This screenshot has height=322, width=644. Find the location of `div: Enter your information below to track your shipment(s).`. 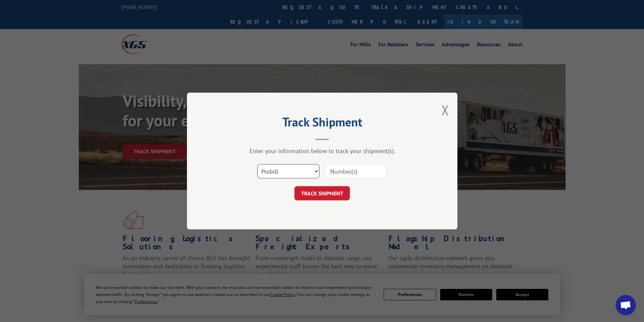

div: Enter your information below to track your shipment(s). is located at coordinates (322, 151).